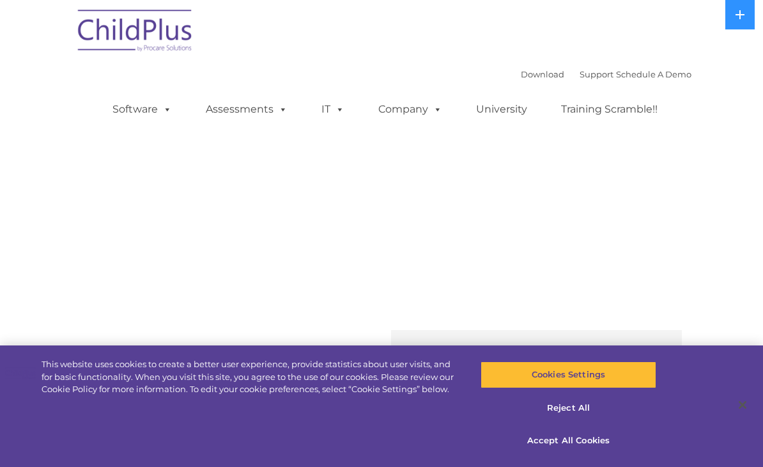 Image resolution: width=763 pixels, height=467 pixels. What do you see at coordinates (249, 377) in the screenshot?
I see `div: This website uses cookies to create a better user experience, provide statistics about user visit...` at bounding box center [249, 377].